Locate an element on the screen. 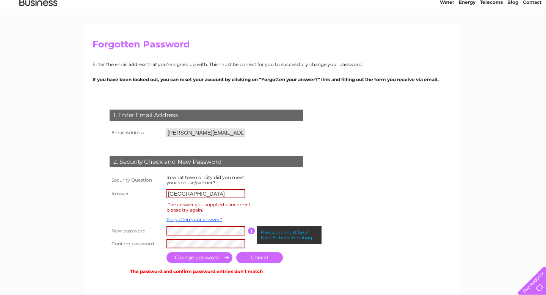 Image resolution: width=546 pixels, height=295 pixels. a: Water is located at coordinates (447, 35).